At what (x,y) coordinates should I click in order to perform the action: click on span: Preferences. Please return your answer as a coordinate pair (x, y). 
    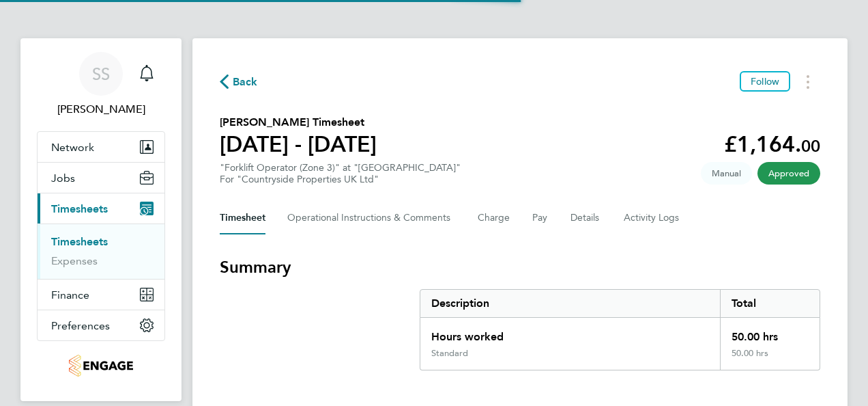
    Looking at the image, I should click on (80, 325).